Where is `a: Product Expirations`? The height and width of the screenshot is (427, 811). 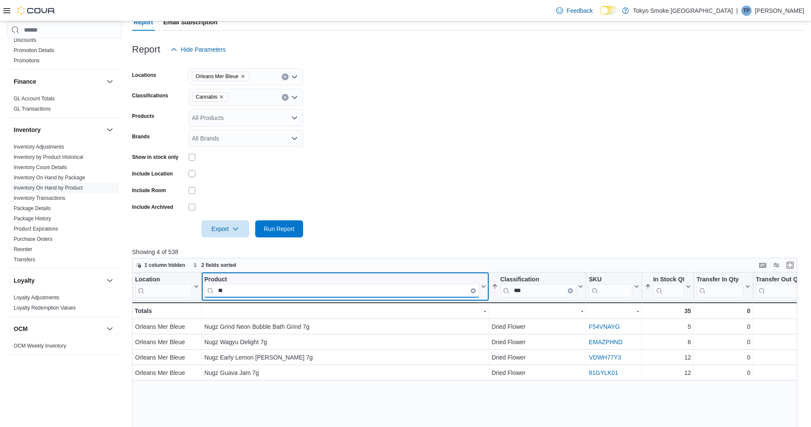 a: Product Expirations is located at coordinates (36, 229).